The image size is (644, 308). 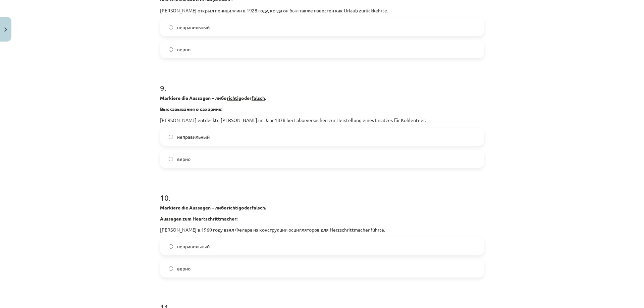 I want to click on font: 10, so click(x=164, y=197).